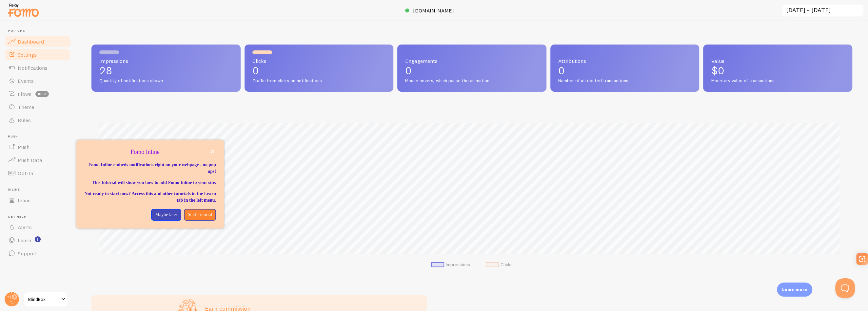 This screenshot has height=311, width=868. What do you see at coordinates (38, 120) in the screenshot?
I see `a: Rules` at bounding box center [38, 120].